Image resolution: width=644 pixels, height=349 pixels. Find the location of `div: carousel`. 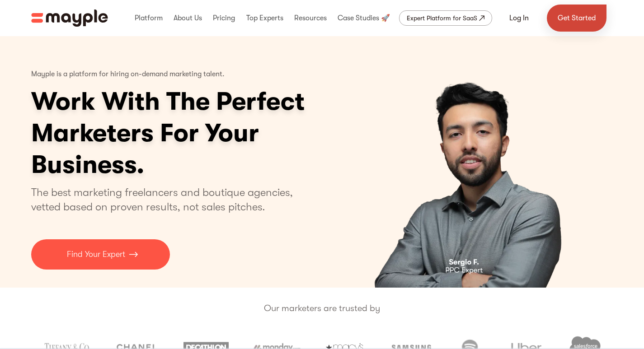

div: carousel is located at coordinates (472, 162).